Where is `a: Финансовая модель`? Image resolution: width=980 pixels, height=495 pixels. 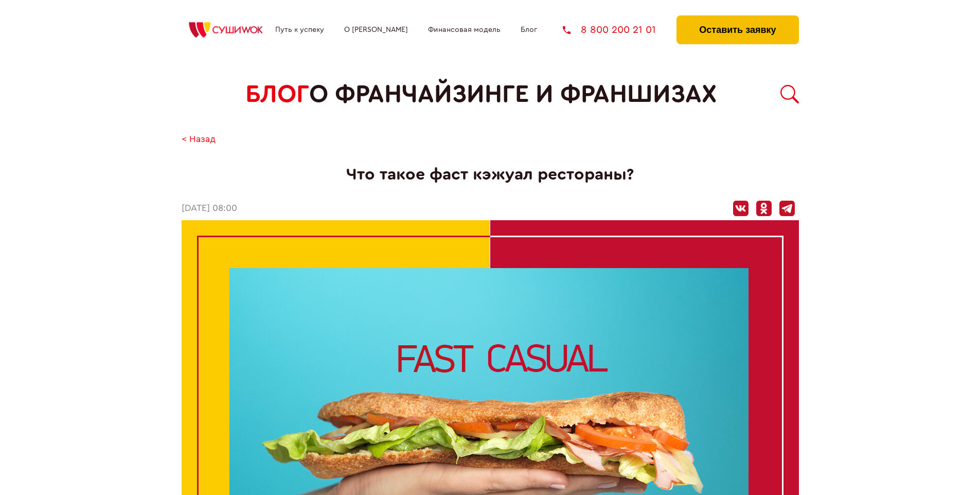
a: Финансовая модель is located at coordinates (464, 30).